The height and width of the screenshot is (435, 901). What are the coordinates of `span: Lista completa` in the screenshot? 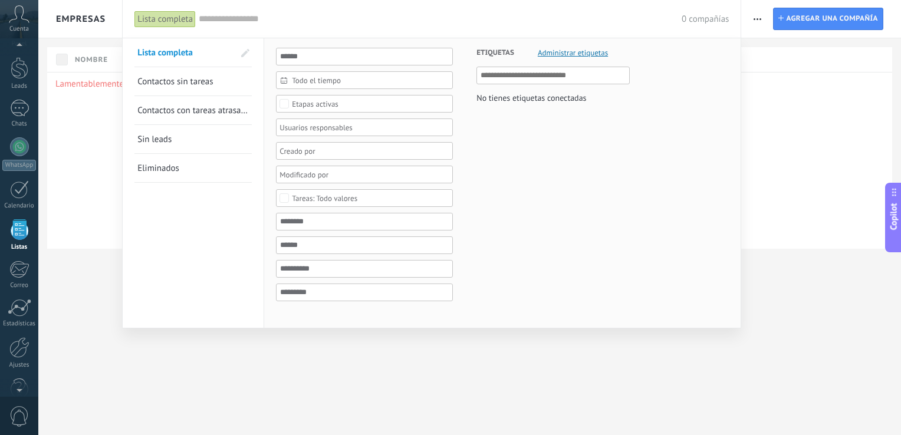 It's located at (165, 52).